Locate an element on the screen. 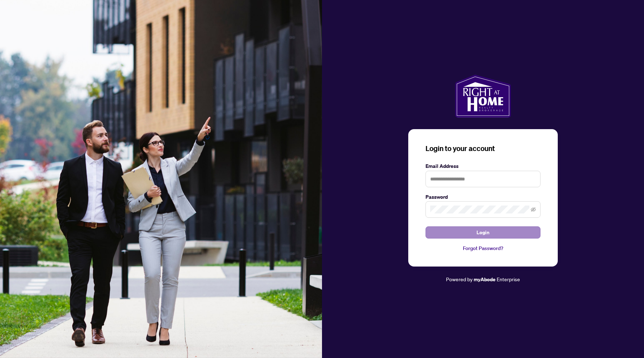 The width and height of the screenshot is (644, 358). a: Forgot Password? is located at coordinates (483, 248).